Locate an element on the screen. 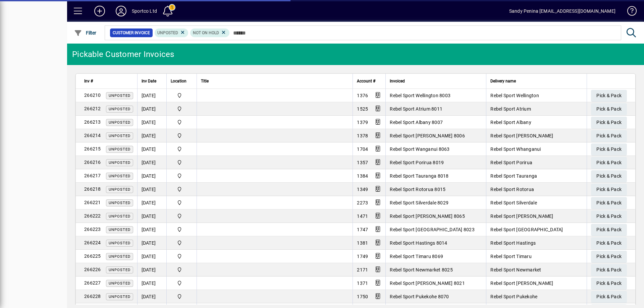 The width and height of the screenshot is (644, 308). span: Rebel Sport Timaru is located at coordinates (511, 256).